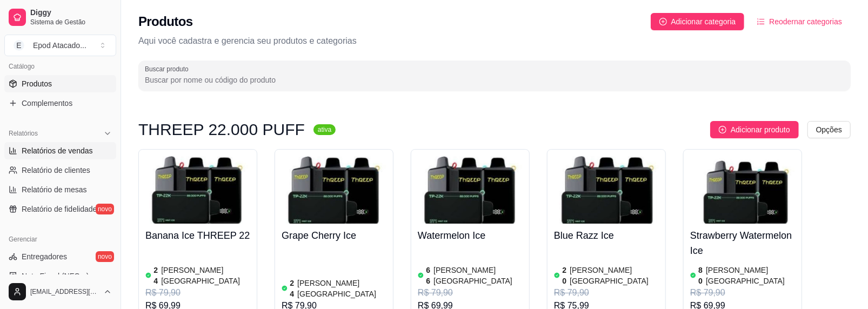 This screenshot has height=309, width=868. Describe the element at coordinates (565, 276) in the screenshot. I see `article: 20` at that location.